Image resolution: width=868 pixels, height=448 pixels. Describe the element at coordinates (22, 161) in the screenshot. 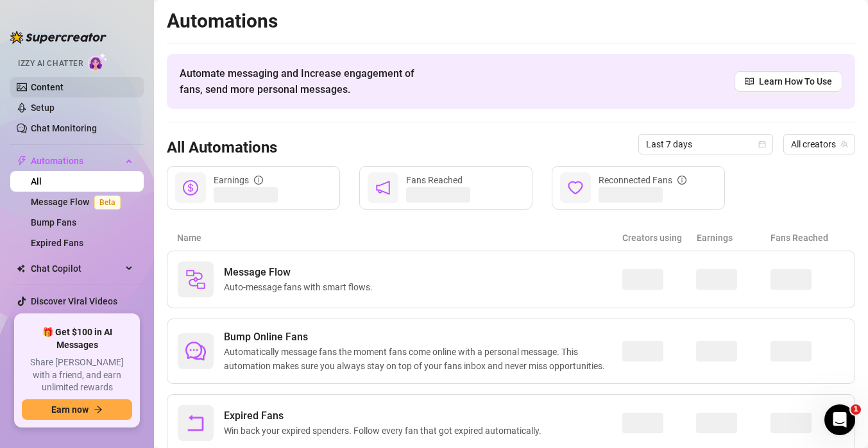

I see `span: thunderbolt` at that location.